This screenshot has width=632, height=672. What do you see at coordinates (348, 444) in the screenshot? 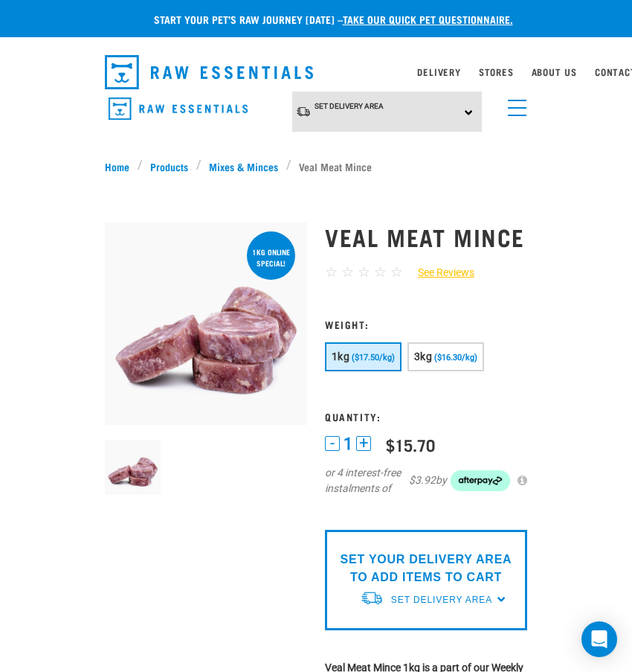
I see `span: 1` at bounding box center [348, 444].